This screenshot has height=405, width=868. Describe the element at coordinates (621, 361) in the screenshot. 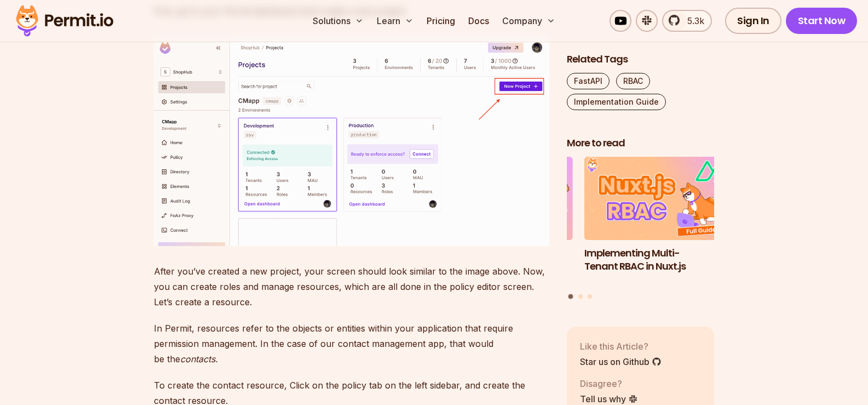

I see `a: Star us on Github` at that location.